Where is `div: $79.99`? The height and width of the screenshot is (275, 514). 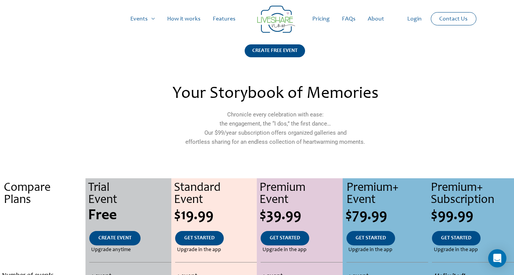
div: $79.99 is located at coordinates (387, 216).